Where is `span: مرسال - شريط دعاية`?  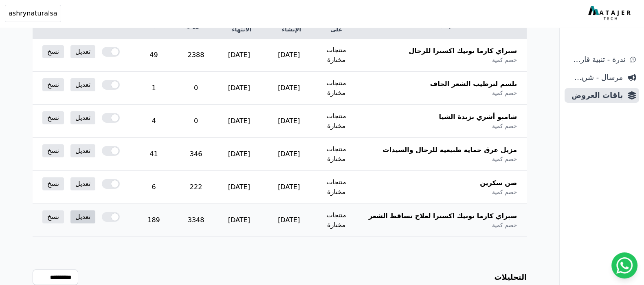 span: مرسال - شريط دعاية is located at coordinates (595, 78).